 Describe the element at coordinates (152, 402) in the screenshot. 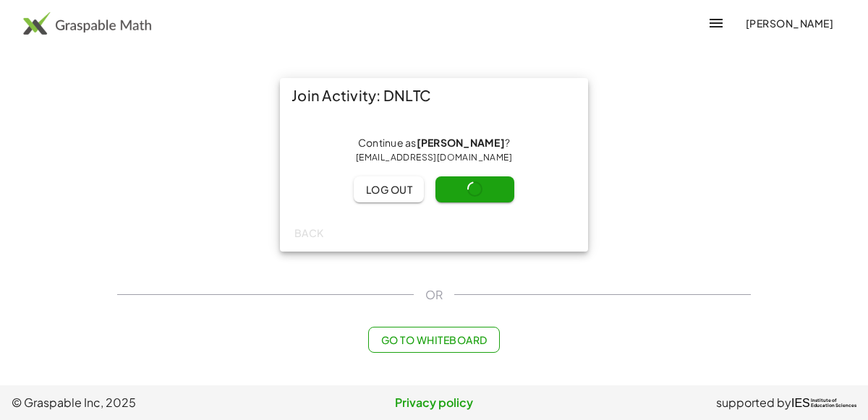

I see `span: © Graspable Inc, 2025` at that location.